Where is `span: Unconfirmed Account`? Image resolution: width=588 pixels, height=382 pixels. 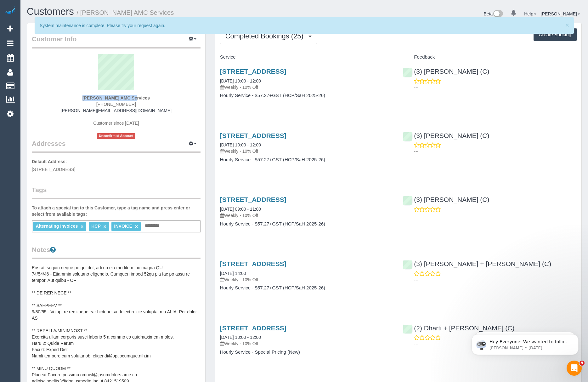
span: Unconfirmed Account is located at coordinates (116, 136).